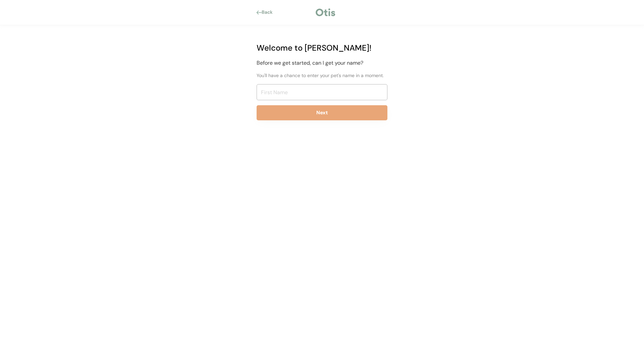  I want to click on div: Back, so click(269, 12).